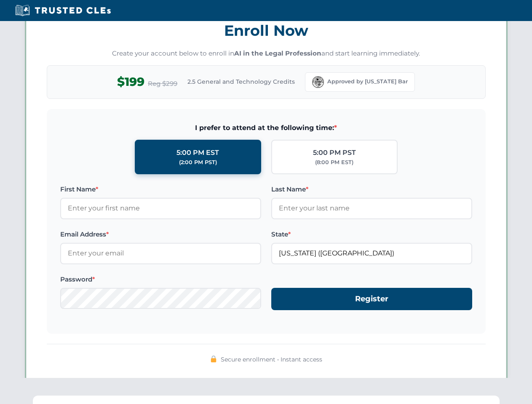  I want to click on label: First Name, so click(160, 190).